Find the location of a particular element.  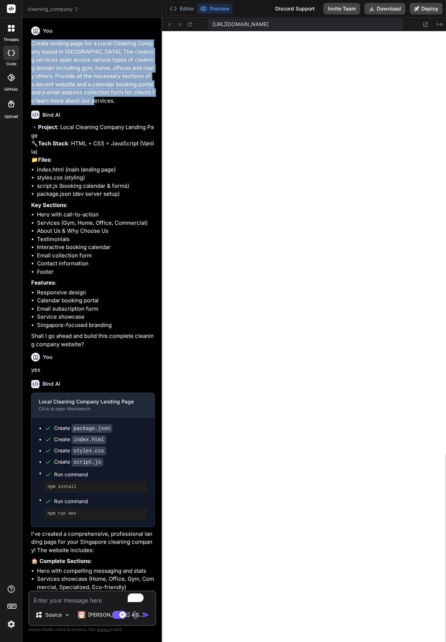

strong: 🏠 Complete Sections: is located at coordinates (61, 561).